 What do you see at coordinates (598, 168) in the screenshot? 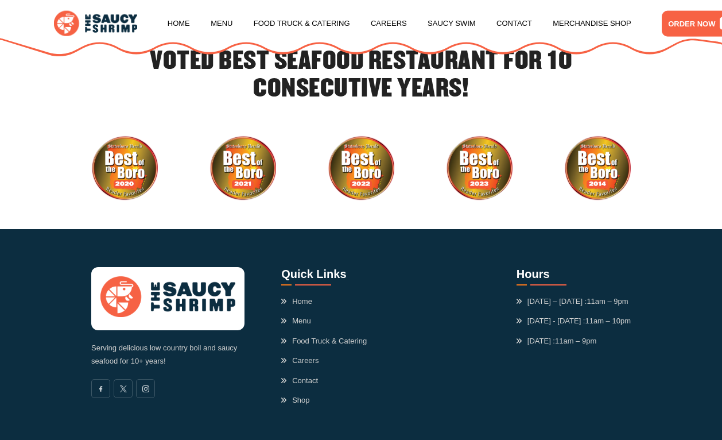
I see `div: 1 / 10` at bounding box center [598, 168].